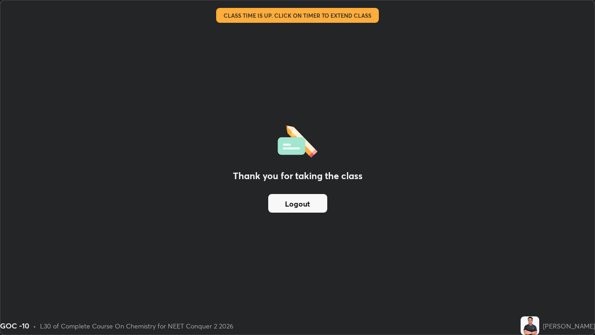 This screenshot has height=335, width=595. I want to click on button: Logout, so click(297, 203).